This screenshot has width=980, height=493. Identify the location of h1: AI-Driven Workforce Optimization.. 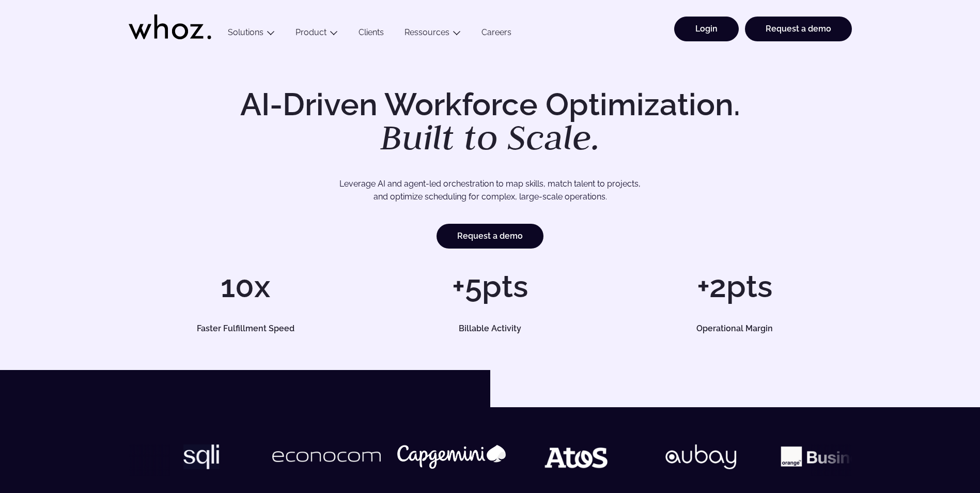
(490, 122).